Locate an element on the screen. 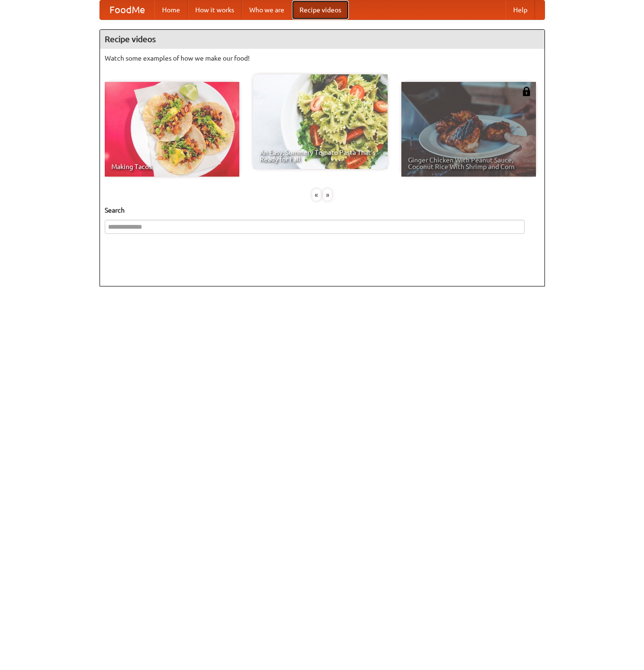  h5: Search is located at coordinates (322, 211).